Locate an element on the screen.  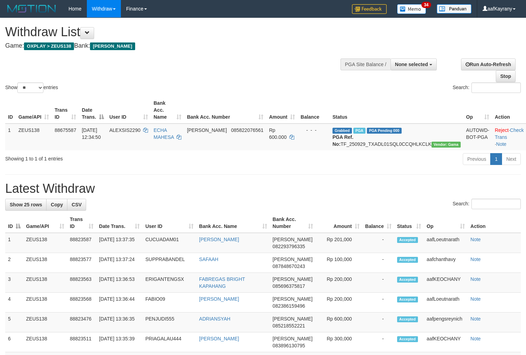
td: aafpengsreynich is located at coordinates (446, 322).